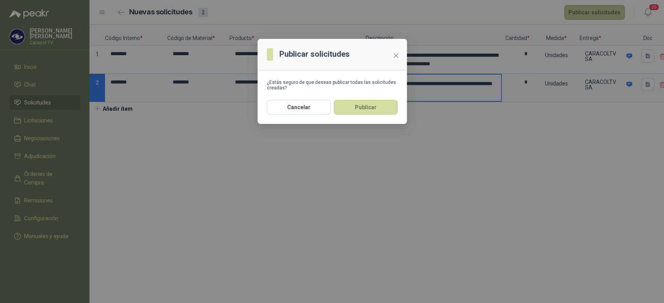  What do you see at coordinates (396, 56) in the screenshot?
I see `button: Close` at bounding box center [396, 56].